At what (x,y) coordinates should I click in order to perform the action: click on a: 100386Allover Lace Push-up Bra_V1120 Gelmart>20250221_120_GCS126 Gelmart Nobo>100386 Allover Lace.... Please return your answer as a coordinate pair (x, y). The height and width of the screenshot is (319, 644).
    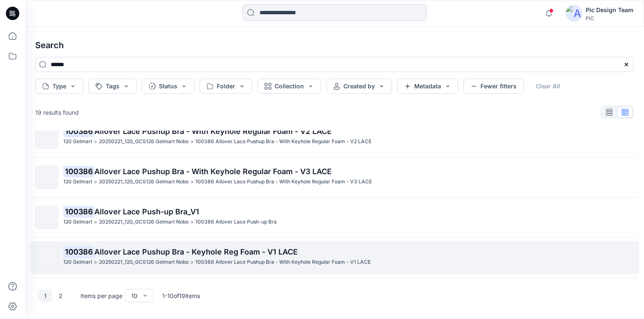
    Looking at the image, I should click on (335, 217).